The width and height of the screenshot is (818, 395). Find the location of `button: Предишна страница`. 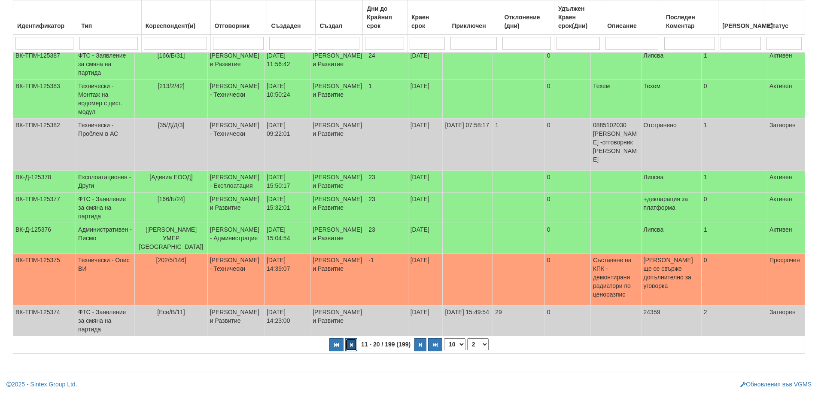

button: Предишна страница is located at coordinates (351, 344).